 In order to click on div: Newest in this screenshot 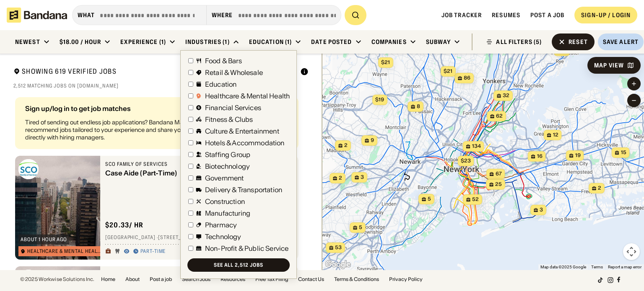, I will do `click(27, 42)`.